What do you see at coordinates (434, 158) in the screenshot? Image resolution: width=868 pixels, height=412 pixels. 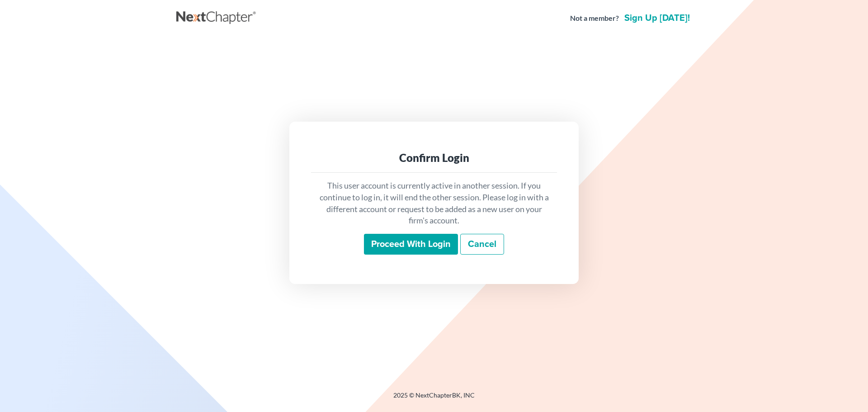 I see `div: Confirm Login` at bounding box center [434, 158].